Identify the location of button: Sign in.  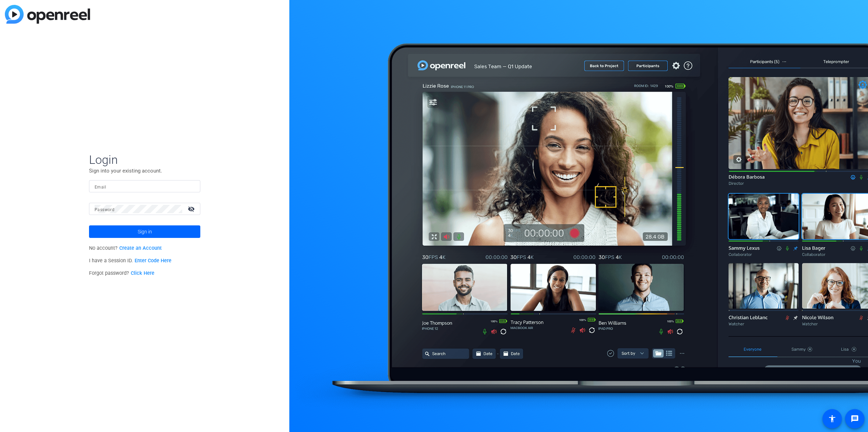
(144, 232).